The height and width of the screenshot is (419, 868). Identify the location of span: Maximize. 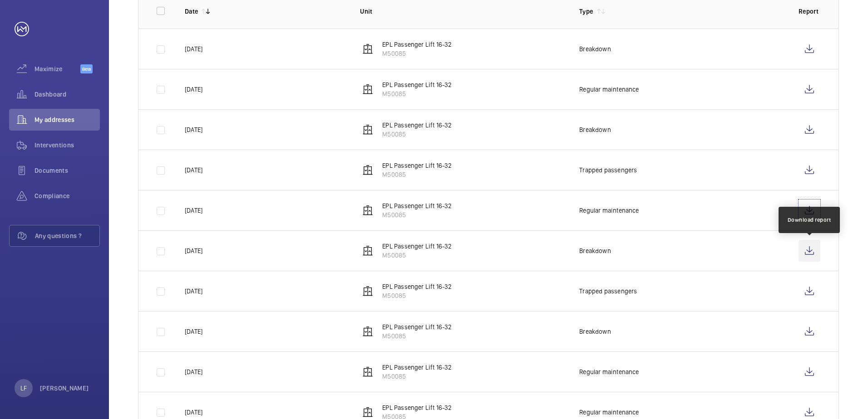
(57, 69).